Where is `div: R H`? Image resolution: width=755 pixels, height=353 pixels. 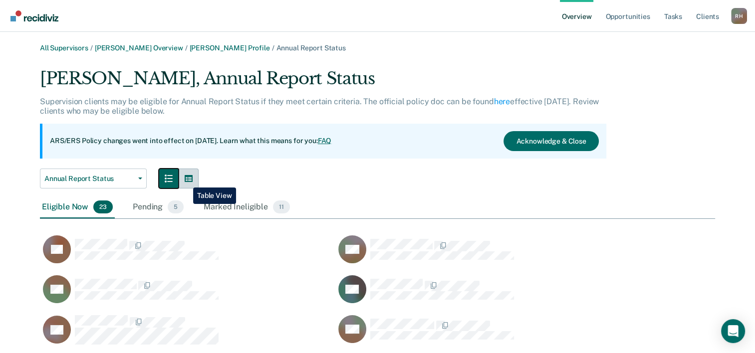
div: R H is located at coordinates (739, 16).